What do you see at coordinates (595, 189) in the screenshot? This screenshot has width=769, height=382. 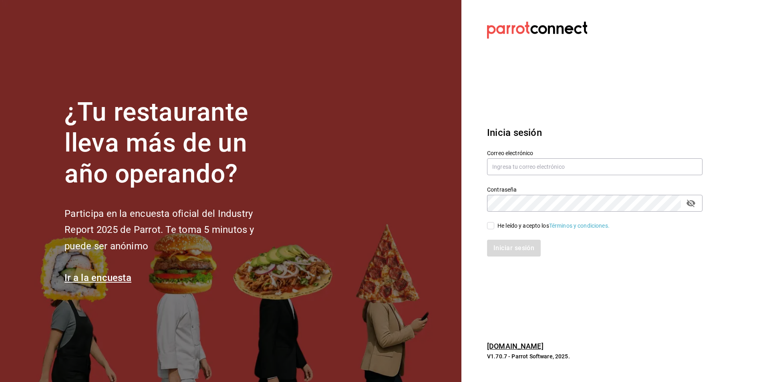 I see `label: Contraseña` at bounding box center [595, 189].